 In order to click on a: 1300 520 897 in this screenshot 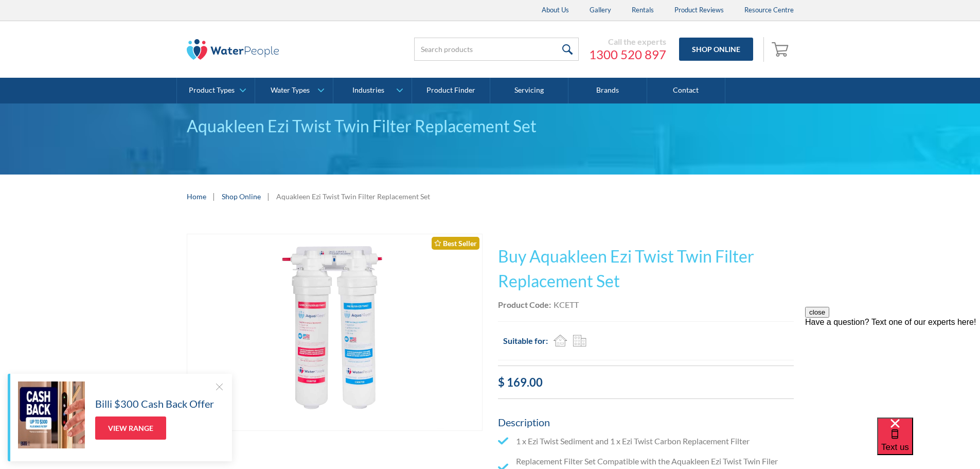, I will do `click(627, 55)`.